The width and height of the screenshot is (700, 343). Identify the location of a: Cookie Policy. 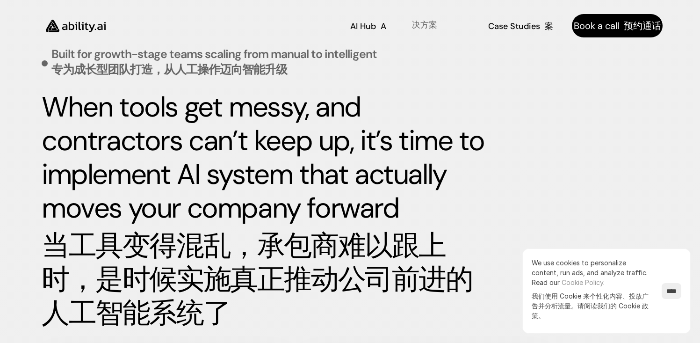
(582, 282).